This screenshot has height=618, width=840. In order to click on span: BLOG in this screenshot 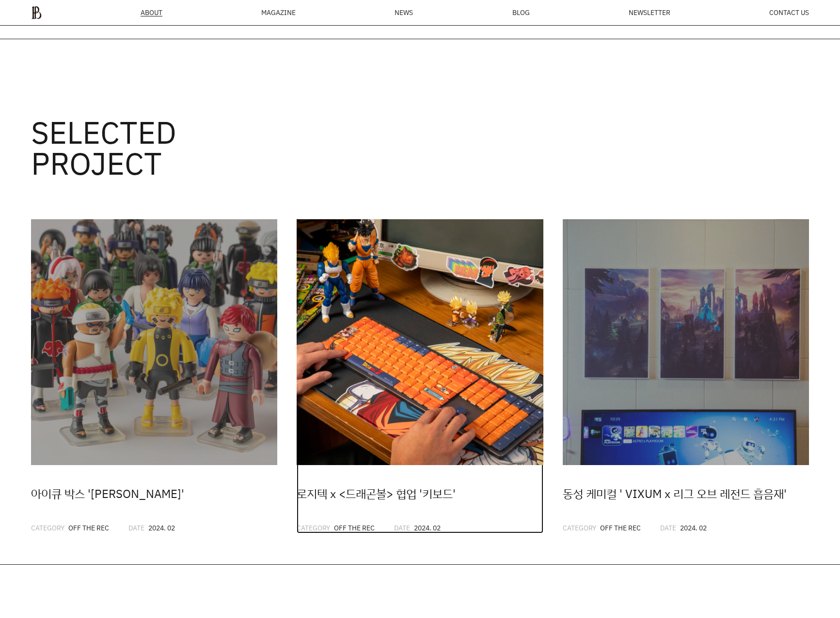, I will do `click(521, 13)`.